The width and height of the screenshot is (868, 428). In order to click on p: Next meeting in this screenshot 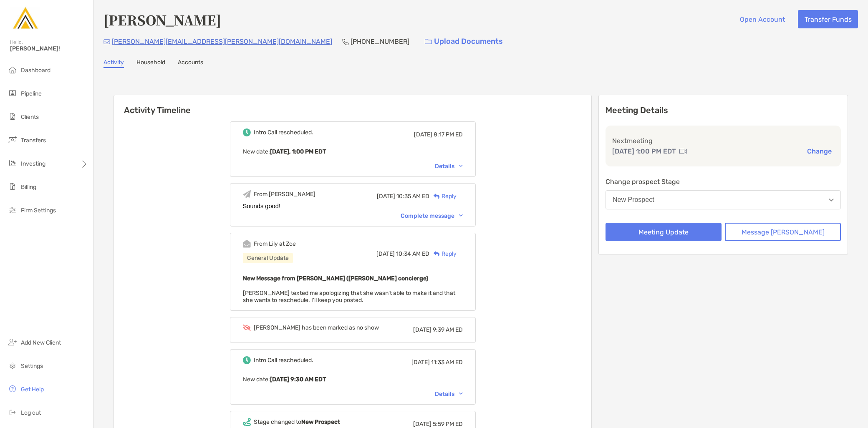, I will do `click(723, 141)`.